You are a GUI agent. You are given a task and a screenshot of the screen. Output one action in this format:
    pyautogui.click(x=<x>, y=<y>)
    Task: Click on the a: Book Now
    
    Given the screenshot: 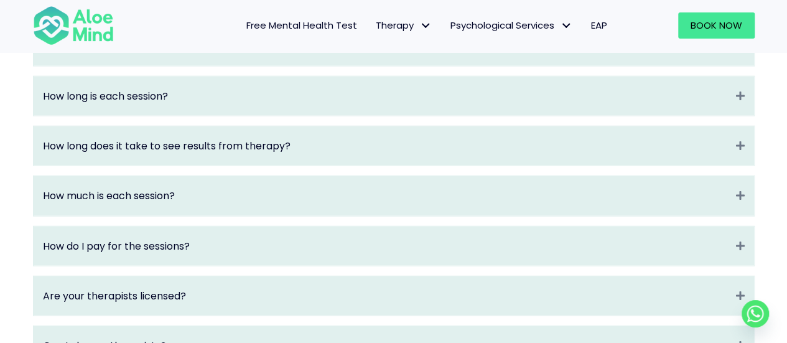 What is the action you would take?
    pyautogui.click(x=716, y=26)
    